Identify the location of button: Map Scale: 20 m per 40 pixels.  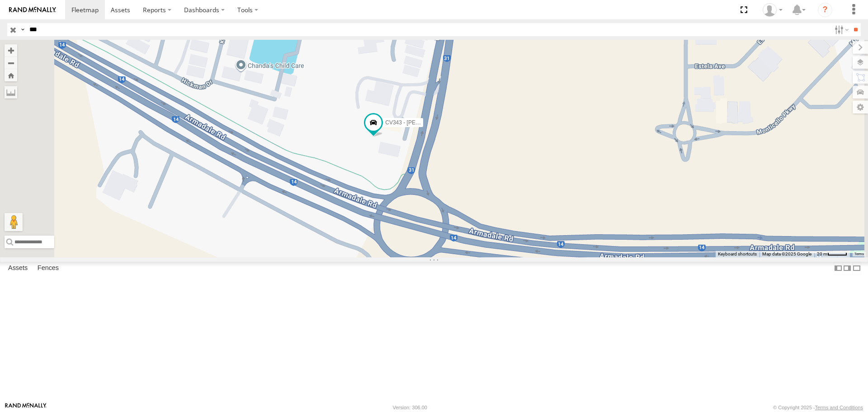
(833, 254).